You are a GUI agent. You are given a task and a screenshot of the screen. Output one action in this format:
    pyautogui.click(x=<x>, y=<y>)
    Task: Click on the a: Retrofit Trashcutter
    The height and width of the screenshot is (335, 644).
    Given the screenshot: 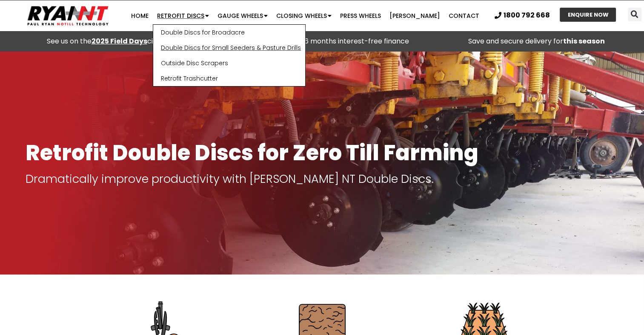 What is the action you would take?
    pyautogui.click(x=229, y=79)
    